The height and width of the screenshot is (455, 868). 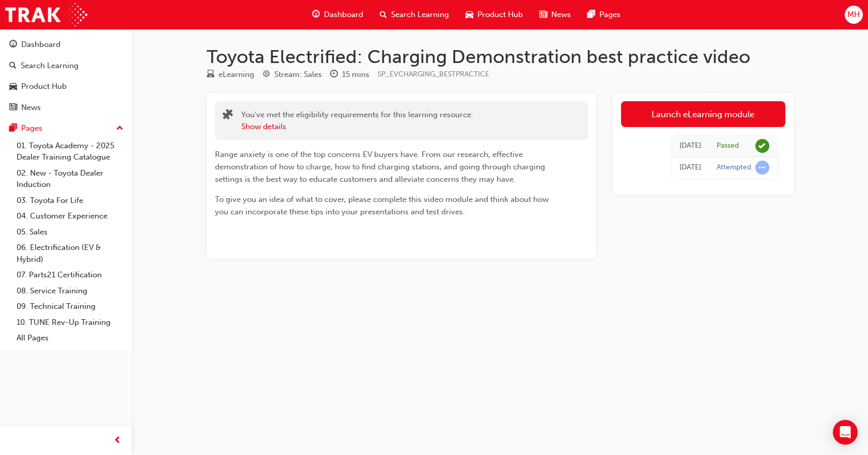 What do you see at coordinates (334, 75) in the screenshot?
I see `span: clock-icon` at bounding box center [334, 75].